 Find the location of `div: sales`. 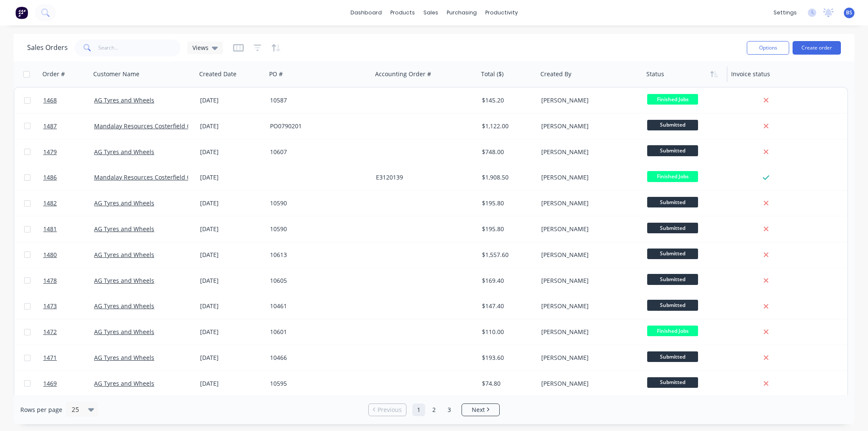

div: sales is located at coordinates (431, 13).